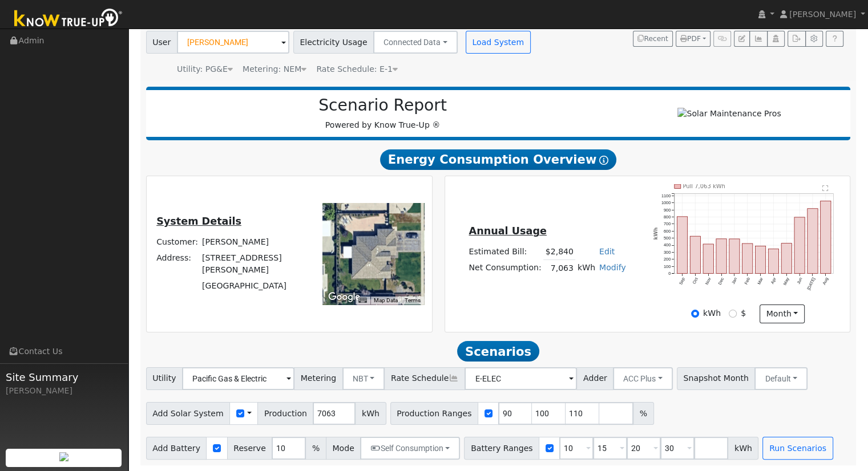 This screenshot has width=868, height=471. I want to click on span: Add Battery, so click(177, 448).